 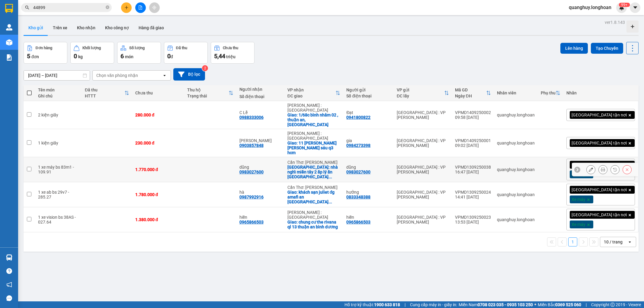 I want to click on button: file-add, so click(x=140, y=8).